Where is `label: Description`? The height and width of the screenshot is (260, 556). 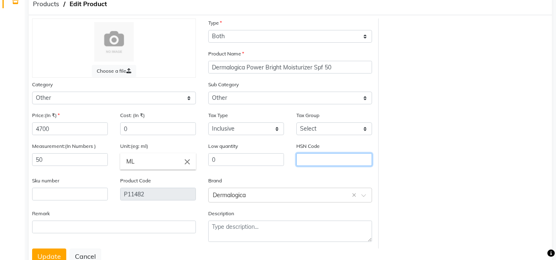 label: Description is located at coordinates (221, 214).